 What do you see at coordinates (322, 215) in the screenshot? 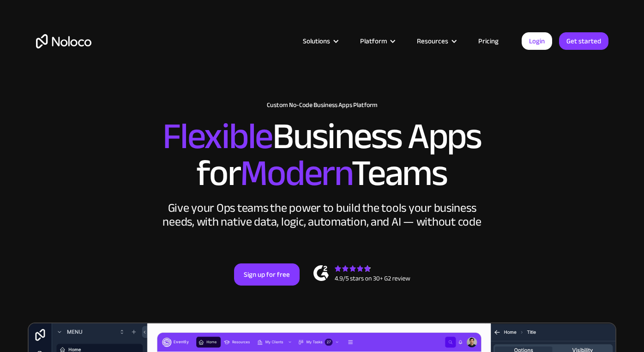
I see `div: Give your Ops teams the power to build the tools your business needs, with native data, logic, au...` at bounding box center [322, 215].